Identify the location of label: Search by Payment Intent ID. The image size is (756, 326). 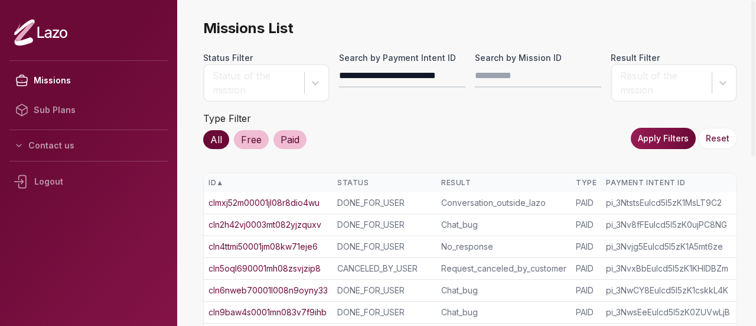
(402, 58).